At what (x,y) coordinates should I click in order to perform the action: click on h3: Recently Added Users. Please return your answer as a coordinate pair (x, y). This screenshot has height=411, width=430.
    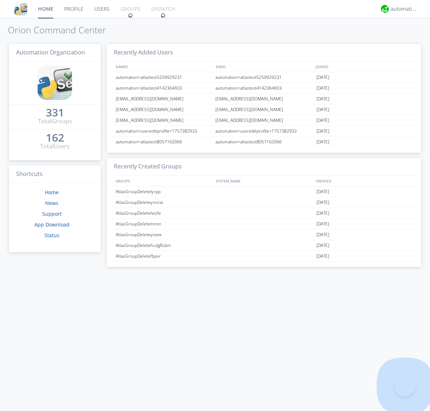
    Looking at the image, I should click on (264, 53).